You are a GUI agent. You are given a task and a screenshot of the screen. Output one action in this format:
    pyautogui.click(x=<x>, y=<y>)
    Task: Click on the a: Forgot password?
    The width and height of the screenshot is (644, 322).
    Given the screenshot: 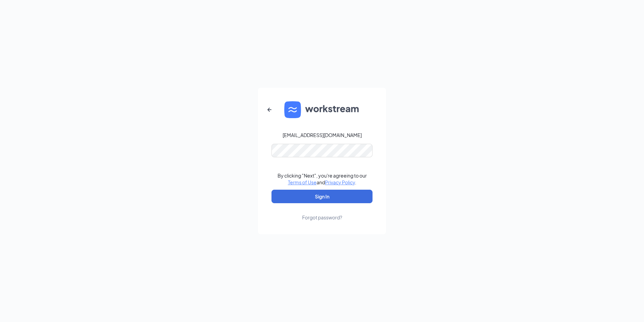 What is the action you would take?
    pyautogui.click(x=322, y=212)
    